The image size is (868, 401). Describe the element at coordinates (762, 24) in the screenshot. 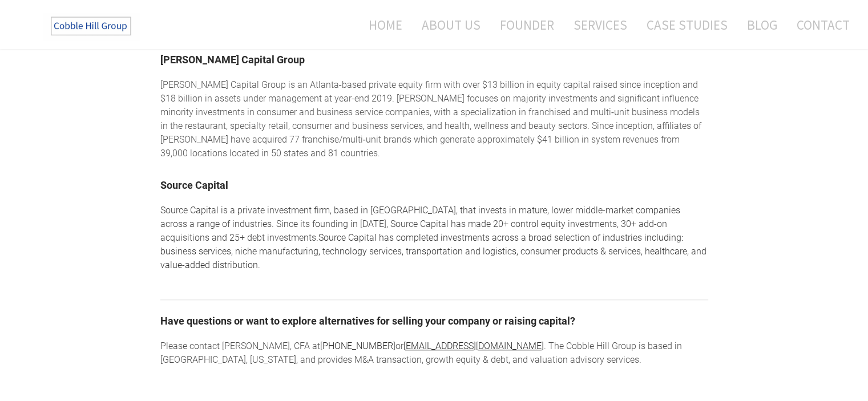

I see `a: Blog` at that location.